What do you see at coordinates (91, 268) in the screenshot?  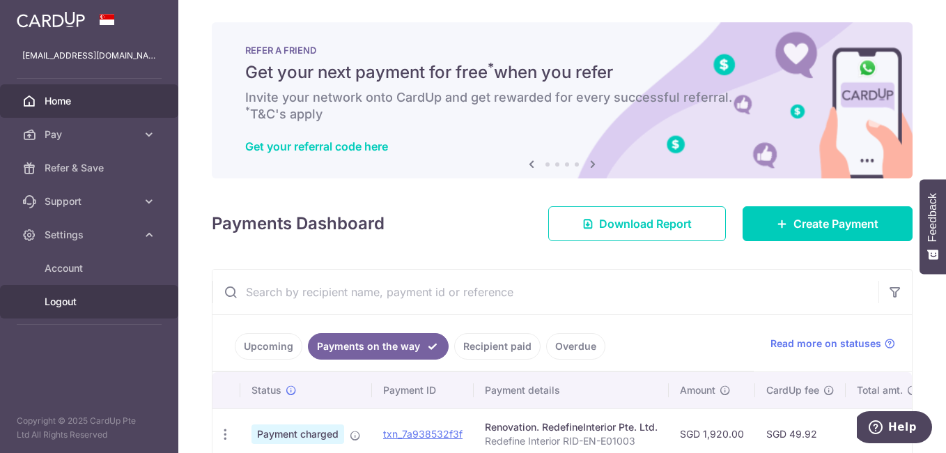 I see `span: Account` at bounding box center [91, 268].